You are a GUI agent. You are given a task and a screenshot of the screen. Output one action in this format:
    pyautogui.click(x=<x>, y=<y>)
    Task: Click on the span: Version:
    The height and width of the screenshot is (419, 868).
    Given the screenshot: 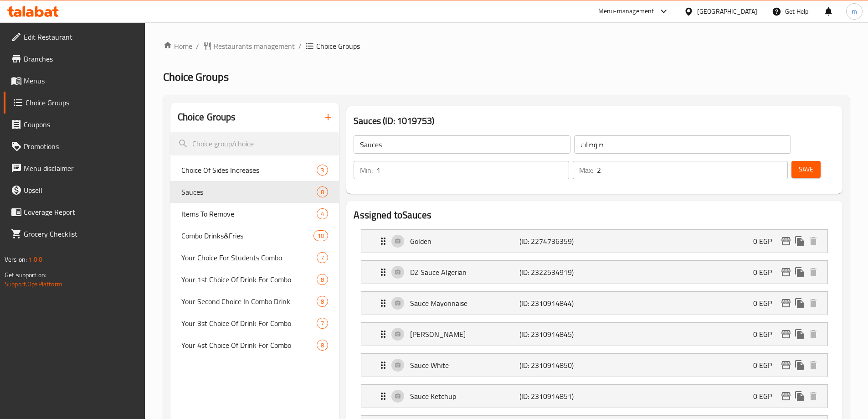 What is the action you would take?
    pyautogui.click(x=15, y=259)
    